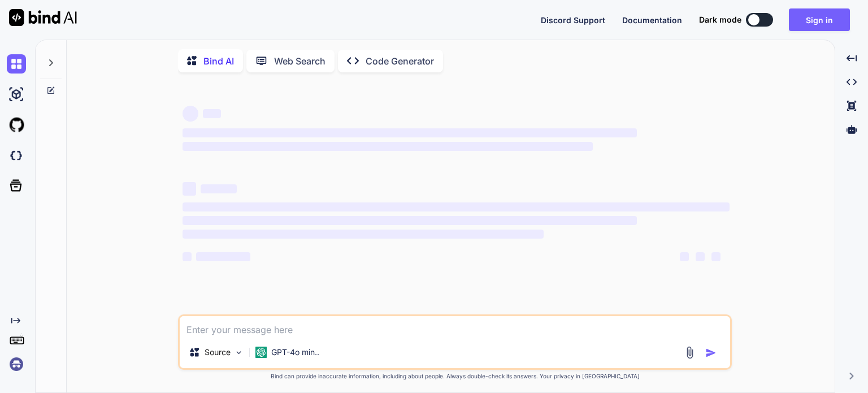  I want to click on p: Bind can provide inaccurate information, including about people. Always double-check its answers...., so click(455, 376).